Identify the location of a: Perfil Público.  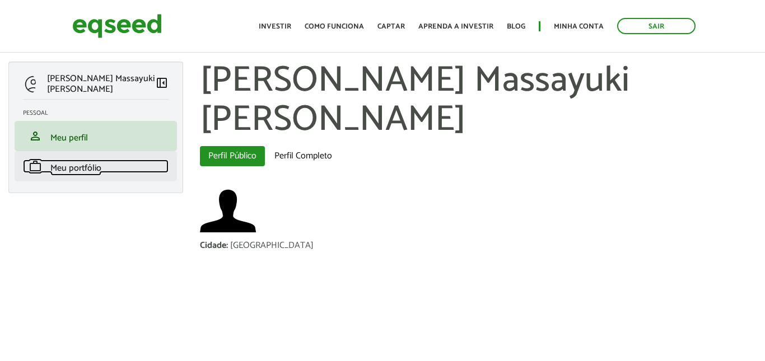
(232, 156).